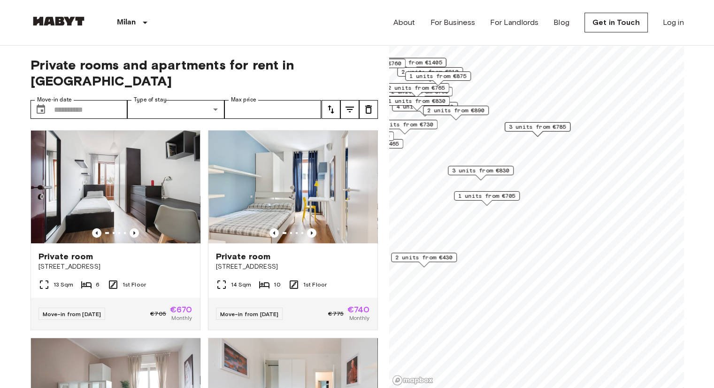  I want to click on span: 2 units from €810, so click(430, 72).